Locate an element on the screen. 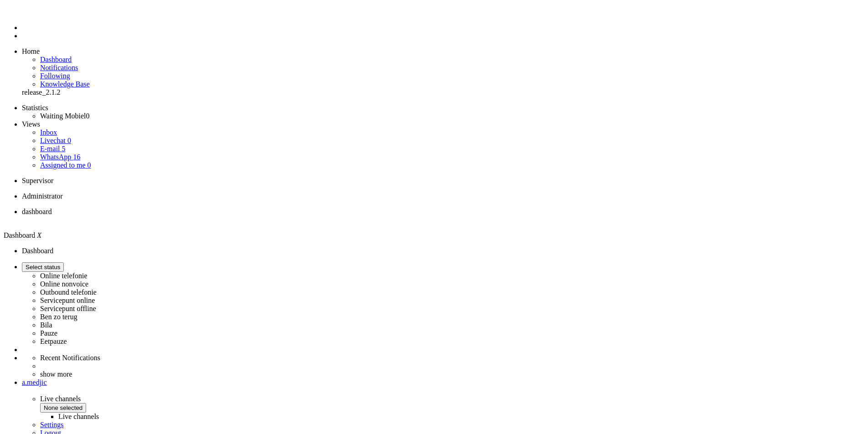  div: Close tab is located at coordinates (443, 220).